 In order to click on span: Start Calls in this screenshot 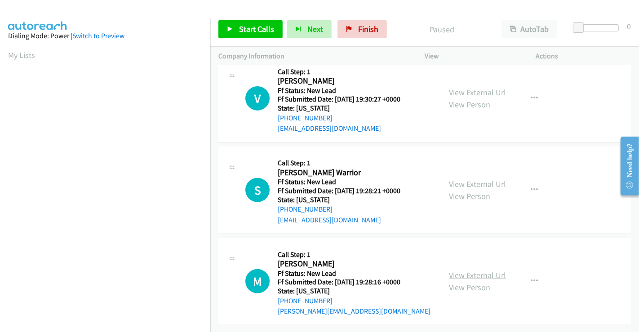, I will do `click(257, 29)`.